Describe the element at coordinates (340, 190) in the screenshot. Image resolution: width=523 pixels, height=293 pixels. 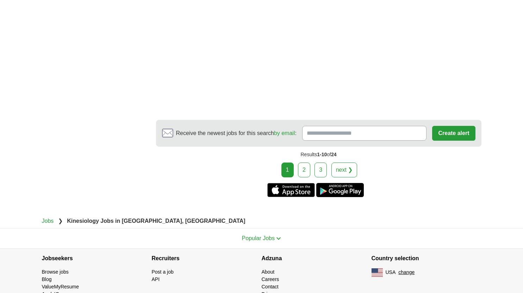
I see `a: Get the Android app` at that location.